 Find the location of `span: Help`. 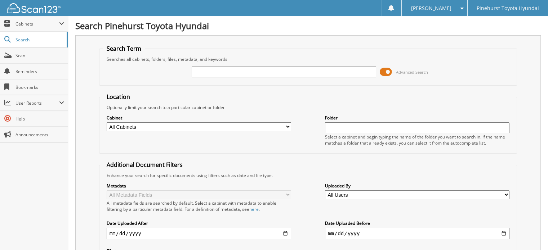

span: Help is located at coordinates (40, 119).